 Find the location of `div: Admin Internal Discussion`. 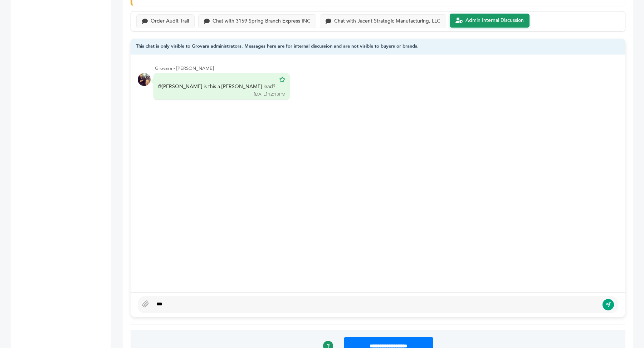

div: Admin Internal Discussion is located at coordinates (494, 20).